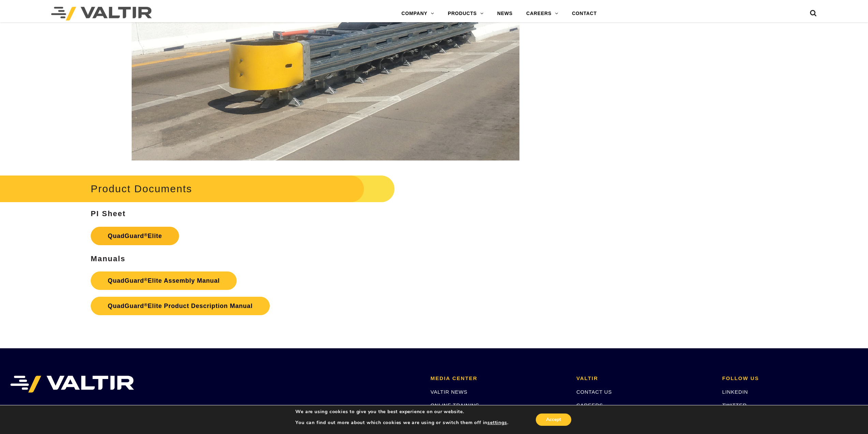  Describe the element at coordinates (498, 378) in the screenshot. I see `h2: MEDIA CENTER` at that location.